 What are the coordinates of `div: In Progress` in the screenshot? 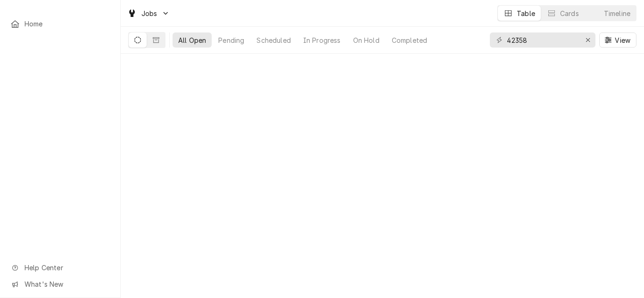 It's located at (322, 40).